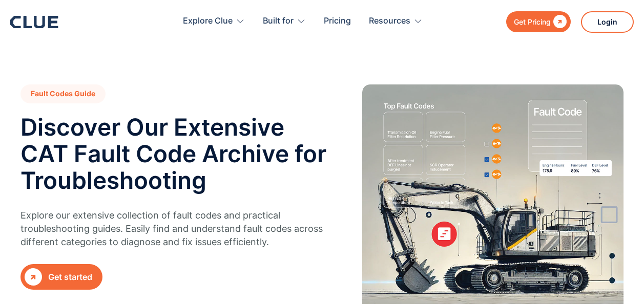  What do you see at coordinates (337, 21) in the screenshot?
I see `a: Pricing` at bounding box center [337, 21].